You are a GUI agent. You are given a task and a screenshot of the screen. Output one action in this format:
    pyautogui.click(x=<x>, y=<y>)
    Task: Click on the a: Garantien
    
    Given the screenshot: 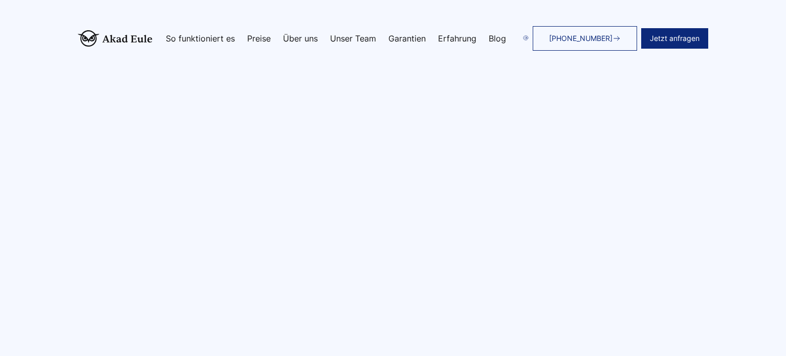 What is the action you would take?
    pyautogui.click(x=407, y=38)
    